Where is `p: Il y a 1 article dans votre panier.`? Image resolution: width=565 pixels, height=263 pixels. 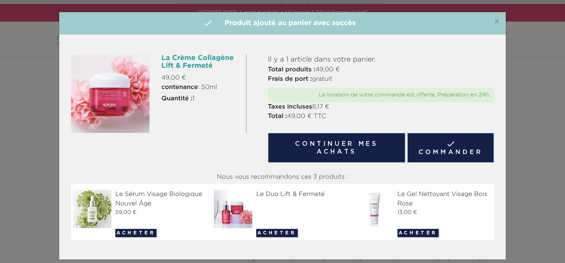 p: Il y a 1 article dans votre panier. is located at coordinates (381, 60).